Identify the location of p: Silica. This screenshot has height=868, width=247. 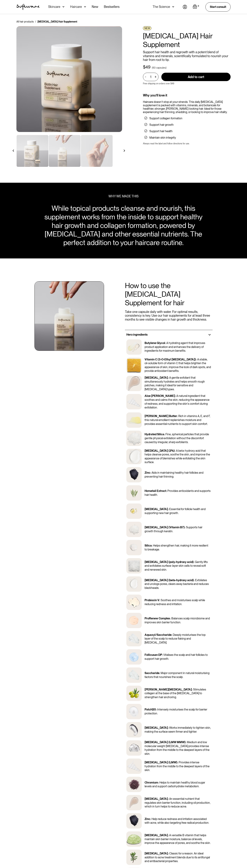
(148, 545).